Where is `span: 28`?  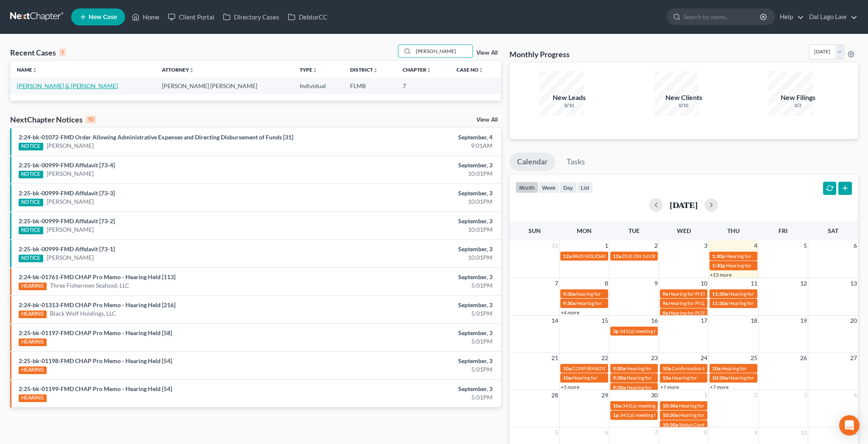 span: 28 is located at coordinates (555, 395).